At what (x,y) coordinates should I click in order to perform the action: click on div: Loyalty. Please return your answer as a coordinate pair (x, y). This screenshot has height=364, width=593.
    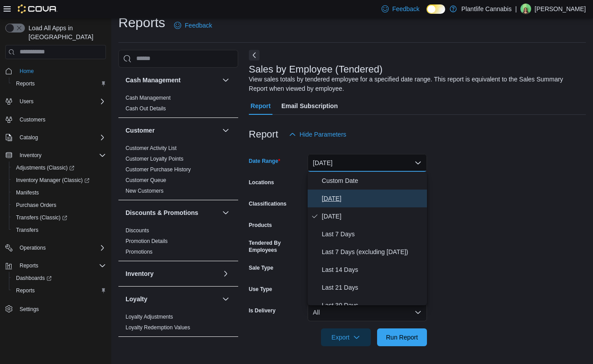
    Looking at the image, I should click on (178, 324).